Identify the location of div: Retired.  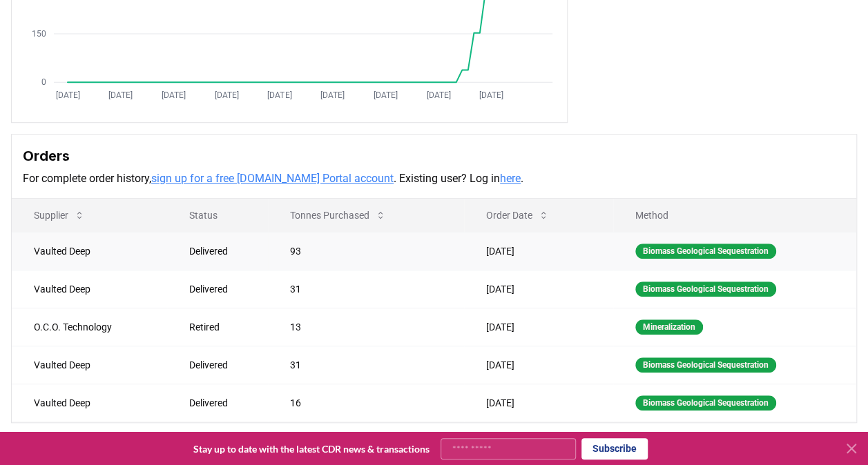
(223, 327).